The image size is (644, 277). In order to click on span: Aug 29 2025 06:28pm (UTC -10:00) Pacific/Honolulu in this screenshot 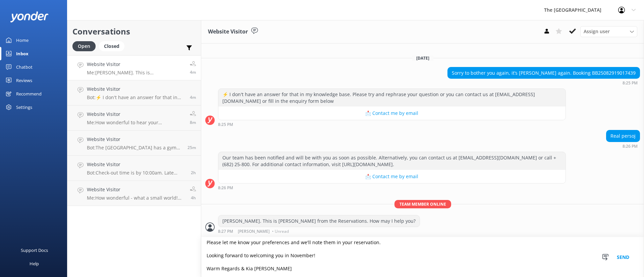, I will do `click(193, 173)`.